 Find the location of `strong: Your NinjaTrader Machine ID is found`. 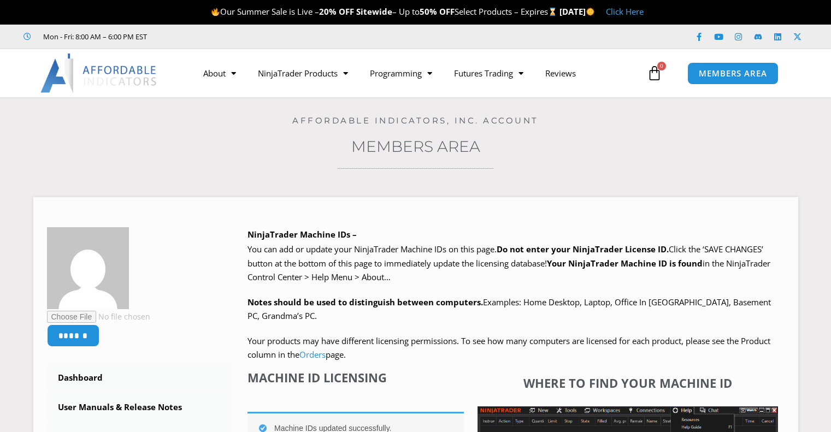

strong: Your NinjaTrader Machine ID is found is located at coordinates (624, 263).